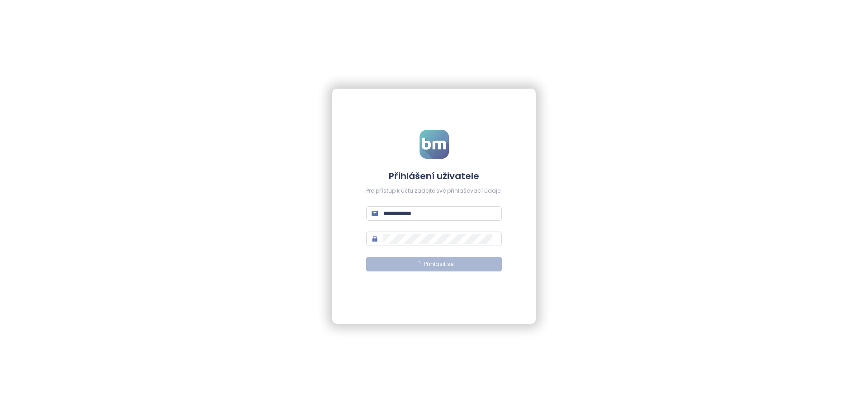 The image size is (868, 412). Describe the element at coordinates (438, 264) in the screenshot. I see `span: Přihlásit se` at that location.